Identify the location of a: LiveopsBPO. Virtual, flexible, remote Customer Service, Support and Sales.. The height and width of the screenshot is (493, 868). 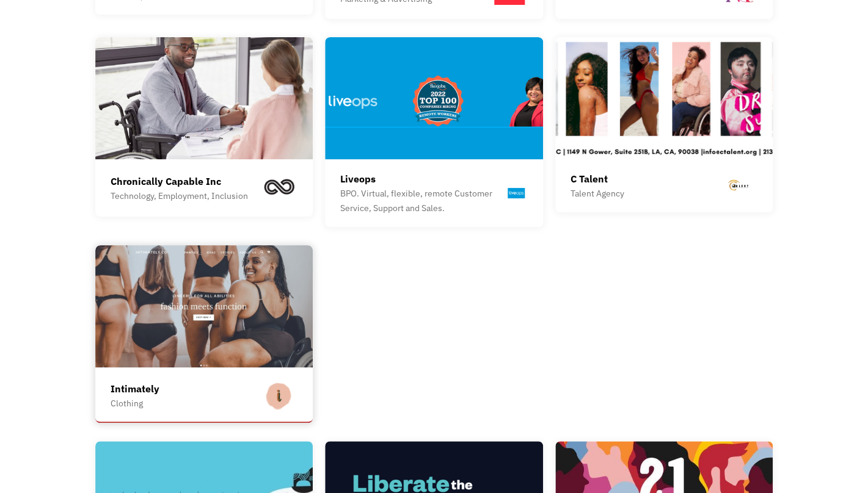
(434, 132).